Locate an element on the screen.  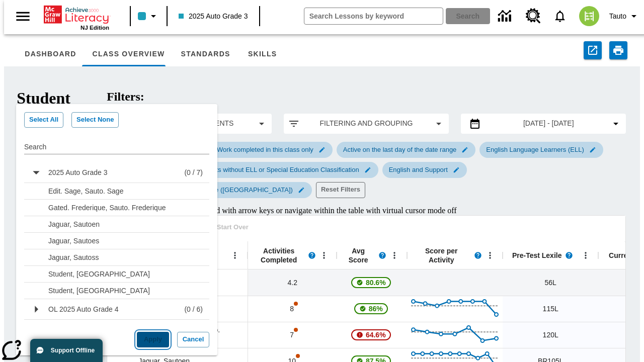
div: Edit Work completed in this class only filter selected submenu item is located at coordinates (271, 150).